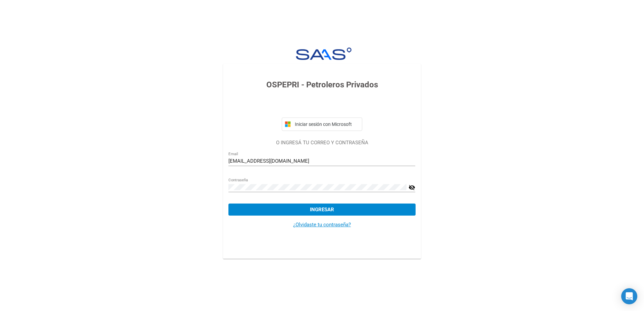 The image size is (644, 311). I want to click on button: Iniciar sesión con Microsoft, so click(322, 124).